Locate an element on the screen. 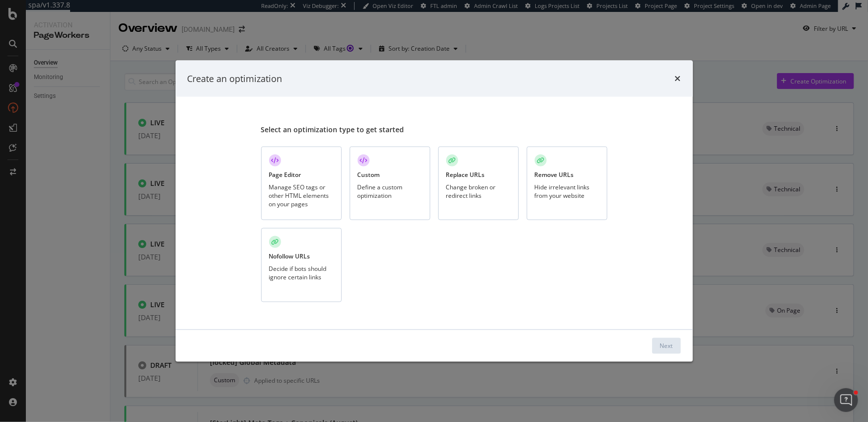 This screenshot has height=422, width=868. div: Create an optimization is located at coordinates (235, 78).